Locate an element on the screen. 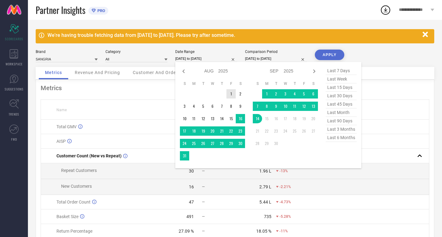  span: SUGGESTIONS is located at coordinates (14, 89).